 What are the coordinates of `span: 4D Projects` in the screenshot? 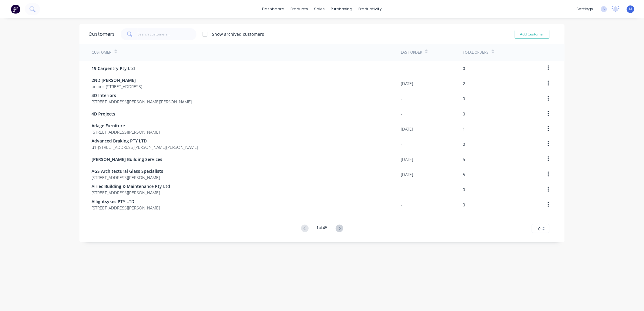 It's located at (103, 114).